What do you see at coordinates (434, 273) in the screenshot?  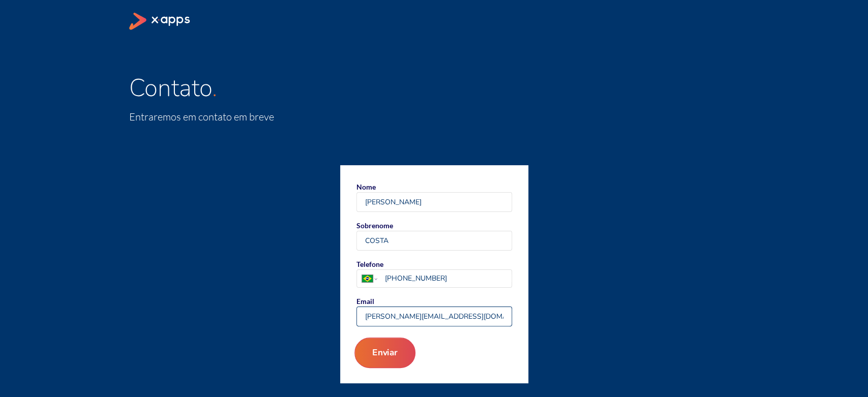 I see `label: Telefone` at bounding box center [434, 273].